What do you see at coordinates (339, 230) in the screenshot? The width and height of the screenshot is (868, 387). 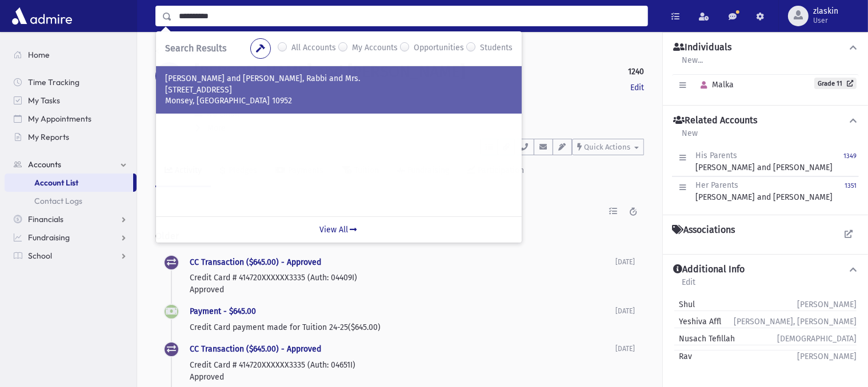 I see `a: View All` at bounding box center [339, 230].